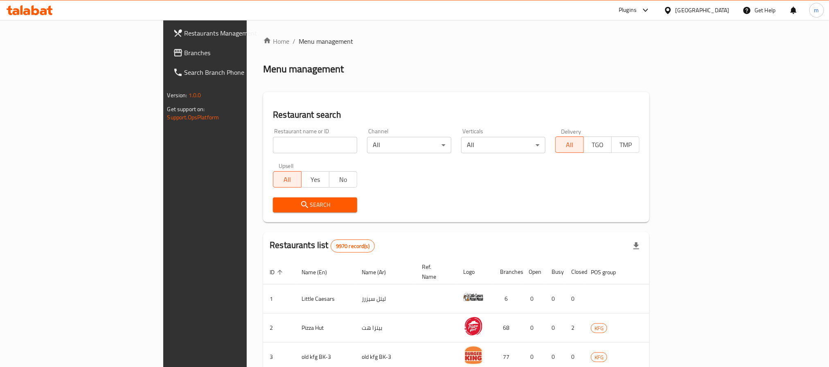 This screenshot has width=829, height=367. What do you see at coordinates (315, 180) in the screenshot?
I see `button: Yes` at bounding box center [315, 180].